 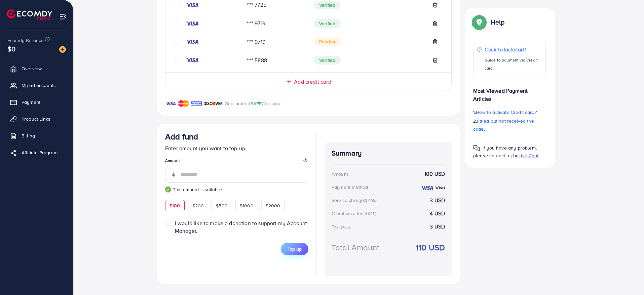 I want to click on img: logo, so click(x=29, y=14).